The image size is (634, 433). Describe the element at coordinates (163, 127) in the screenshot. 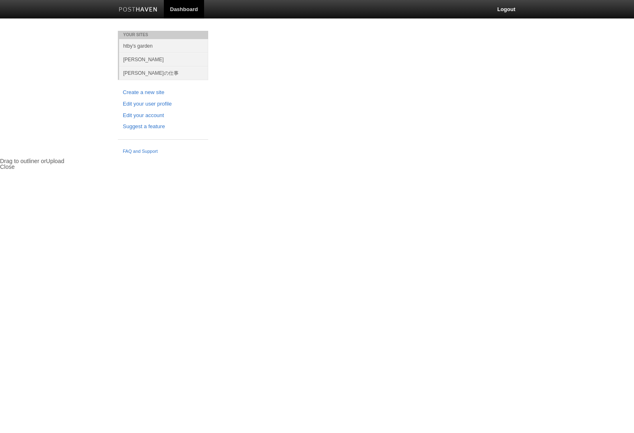

I see `a: Suggest a feature` at that location.